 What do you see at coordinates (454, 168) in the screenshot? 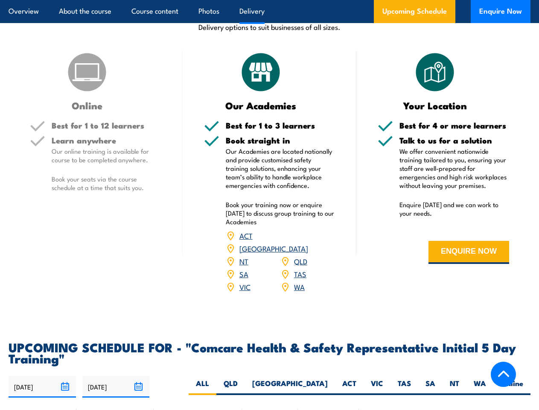
I see `p: We offer convenient nationwide training tailored to you, ensuring your staff are well-prepared fo...` at bounding box center [454, 168].